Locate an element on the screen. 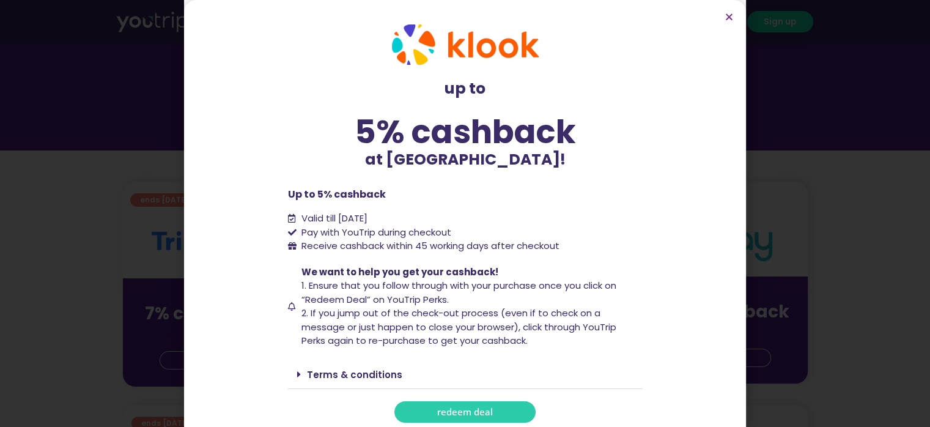 This screenshot has height=427, width=930. a: Terms & conditions is located at coordinates (355, 374).